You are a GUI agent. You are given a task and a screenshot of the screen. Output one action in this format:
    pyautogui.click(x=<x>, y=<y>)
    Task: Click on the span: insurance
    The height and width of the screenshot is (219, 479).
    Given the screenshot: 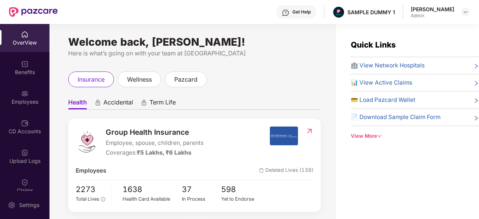 What is the action you would take?
    pyautogui.click(x=91, y=79)
    